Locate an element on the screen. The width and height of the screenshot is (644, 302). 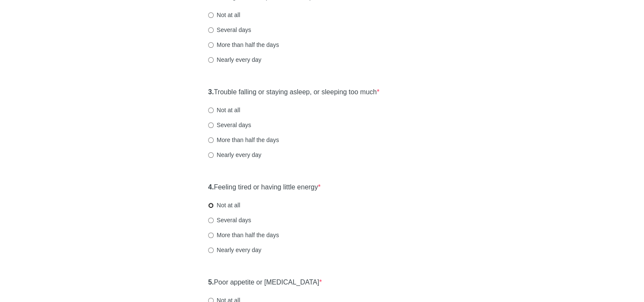
strong: 4. is located at coordinates (211, 187).